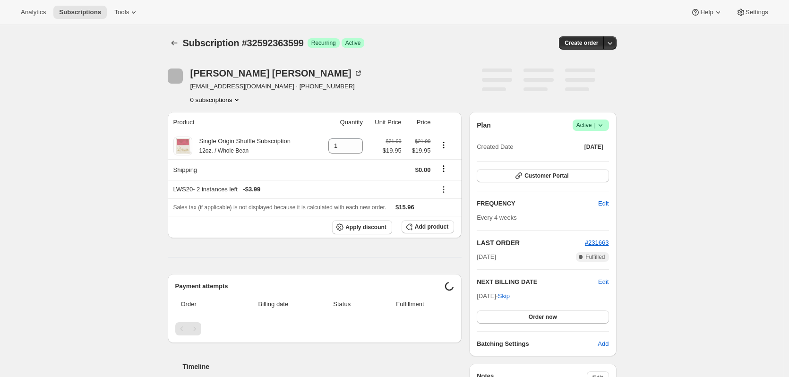 The width and height of the screenshot is (789, 377). Describe the element at coordinates (362, 227) in the screenshot. I see `button: Apply discount` at that location.